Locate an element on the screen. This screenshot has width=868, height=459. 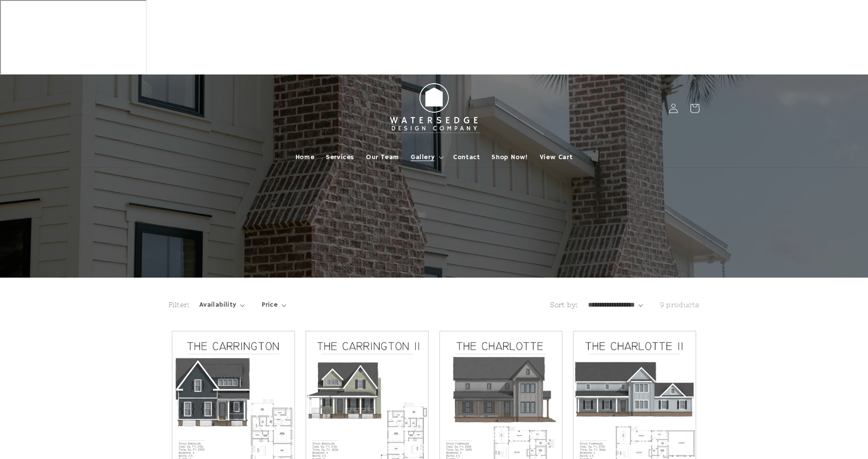
a: Watersedge Design Co is located at coordinates (434, 108).